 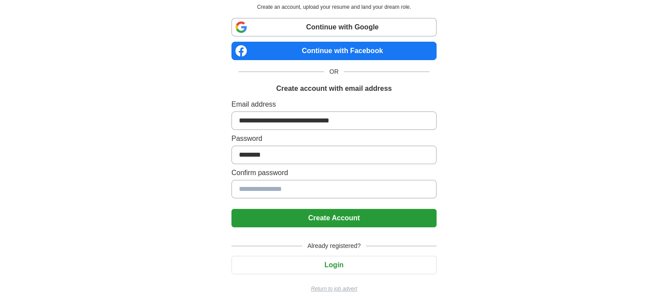 I want to click on a: Return to job advert, so click(x=334, y=289).